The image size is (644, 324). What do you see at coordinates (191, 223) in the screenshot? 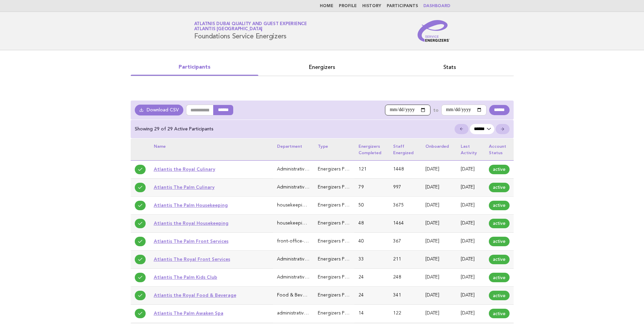
I see `a: Atlantis the Royal Housekeeping` at bounding box center [191, 223].